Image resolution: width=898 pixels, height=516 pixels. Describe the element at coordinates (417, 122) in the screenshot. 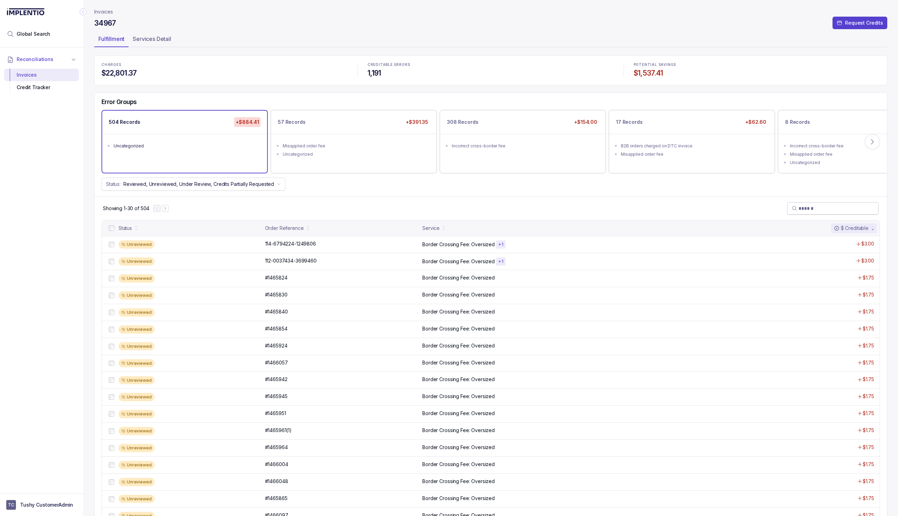

I see `p: +$391.35` at that location.